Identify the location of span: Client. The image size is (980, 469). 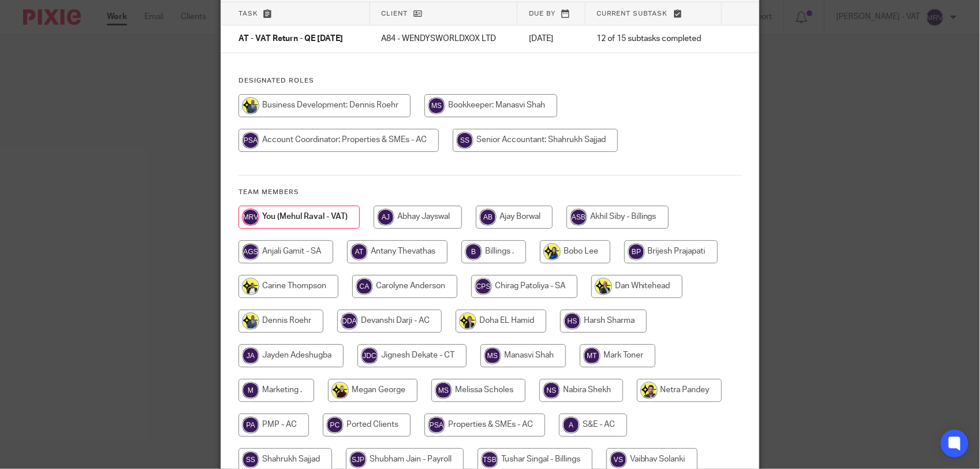
(395, 13).